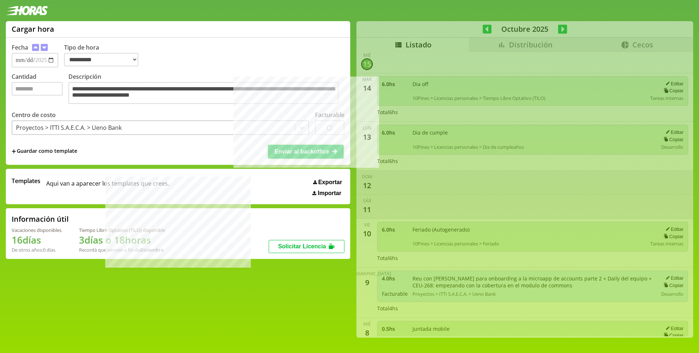  What do you see at coordinates (36, 250) in the screenshot?
I see `div: De otros años: 0 días` at bounding box center [36, 250].